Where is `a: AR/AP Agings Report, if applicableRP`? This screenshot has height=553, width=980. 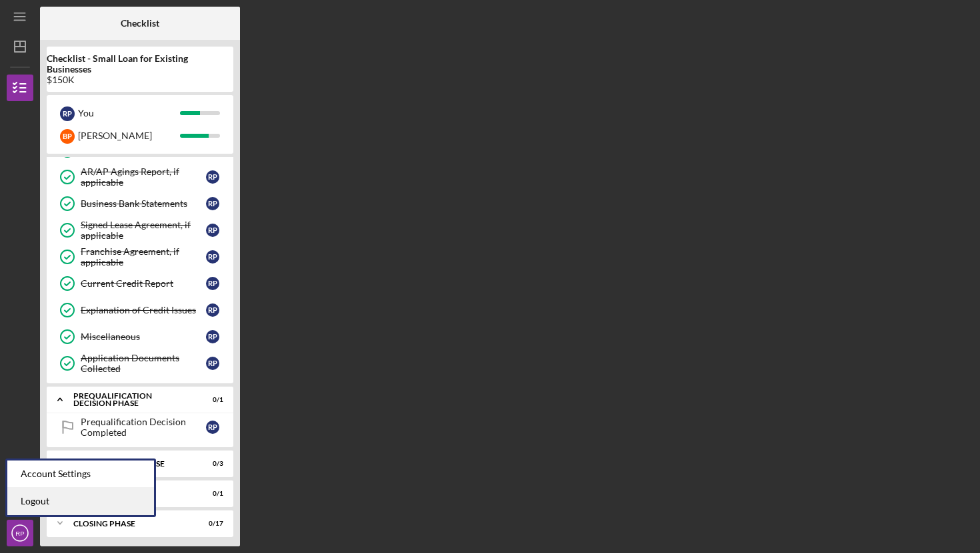 a: AR/AP Agings Report, if applicableRP is located at coordinates (140, 177).